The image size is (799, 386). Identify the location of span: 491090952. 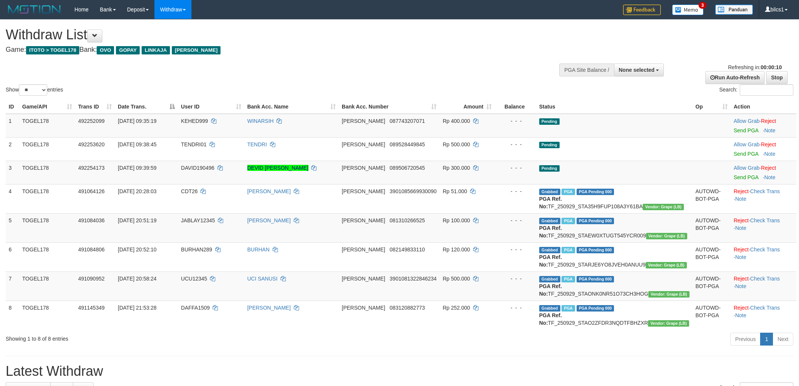
(91, 278).